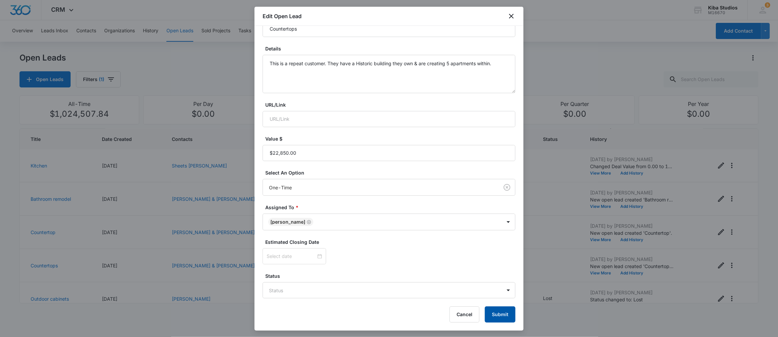 The height and width of the screenshot is (337, 778). I want to click on input: Select date, so click(291, 256).